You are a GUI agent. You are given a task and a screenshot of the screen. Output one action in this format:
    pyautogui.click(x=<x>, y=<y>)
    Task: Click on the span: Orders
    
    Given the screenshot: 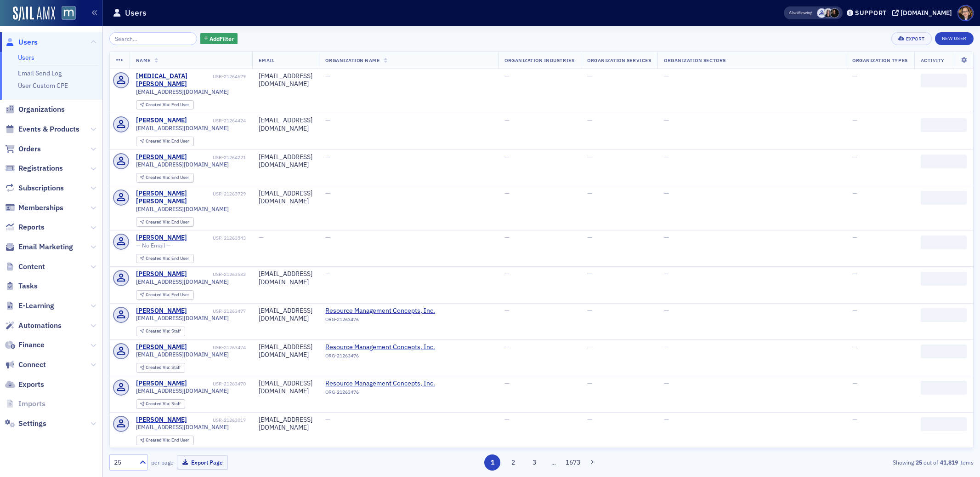 What is the action you would take?
    pyautogui.click(x=29, y=149)
    